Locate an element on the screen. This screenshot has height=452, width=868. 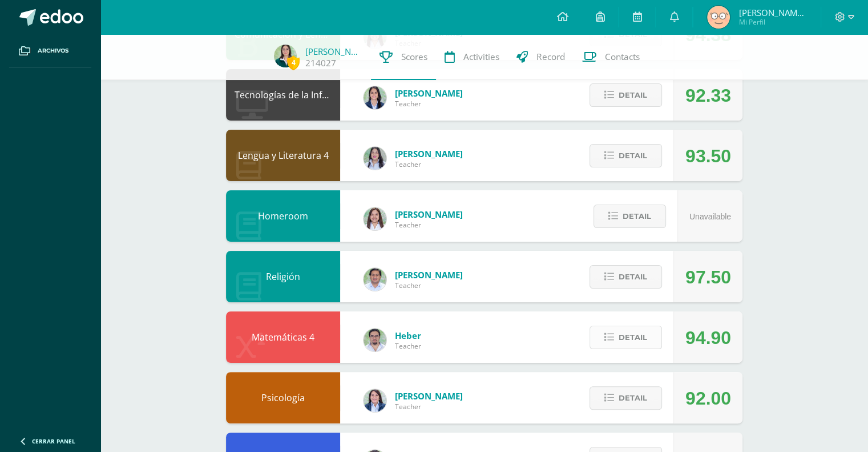
a: Archivos is located at coordinates (50, 51).